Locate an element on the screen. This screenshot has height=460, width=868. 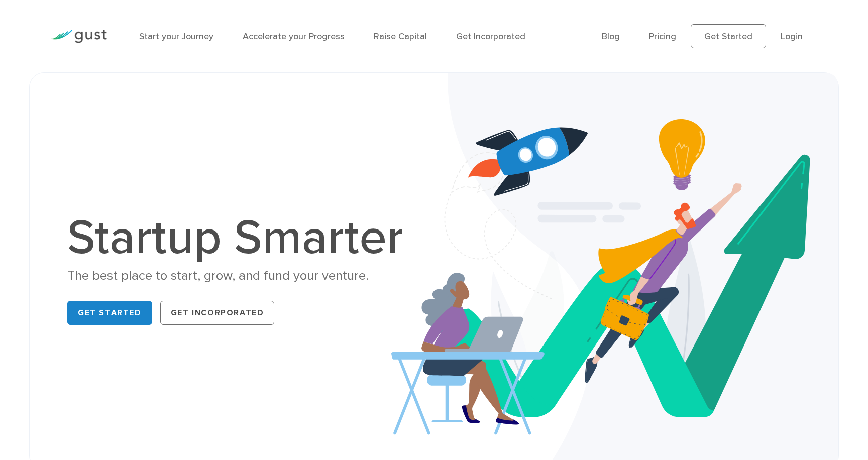
a: Raise Capital is located at coordinates (400, 36).